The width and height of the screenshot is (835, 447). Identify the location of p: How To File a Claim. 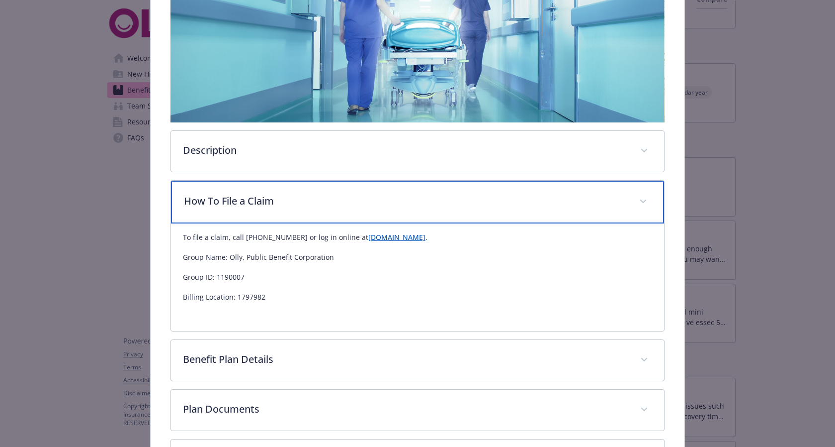
(405, 201).